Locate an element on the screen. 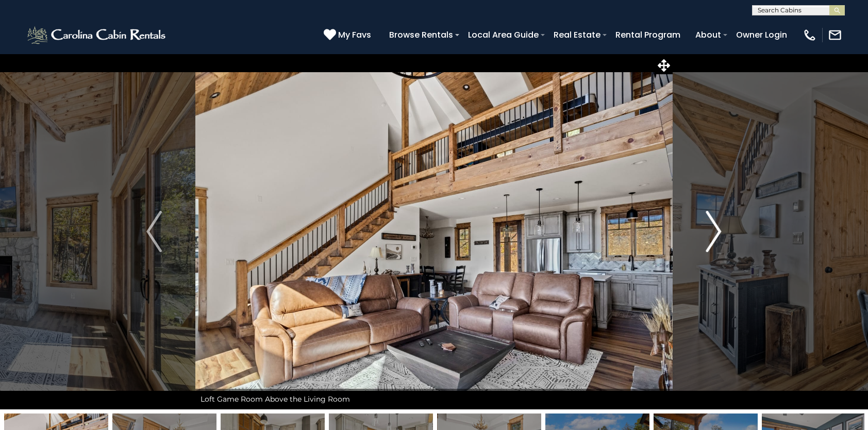  button: Next is located at coordinates (713, 232).